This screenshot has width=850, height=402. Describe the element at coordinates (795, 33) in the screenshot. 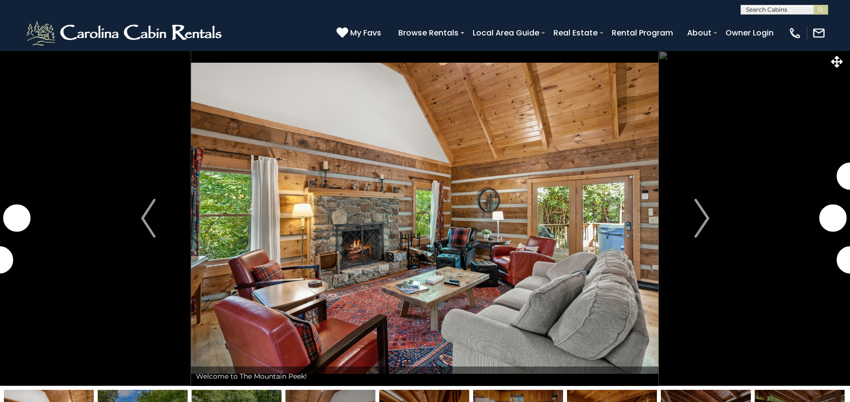

I see `img: phone-regular-white.png` at that location.